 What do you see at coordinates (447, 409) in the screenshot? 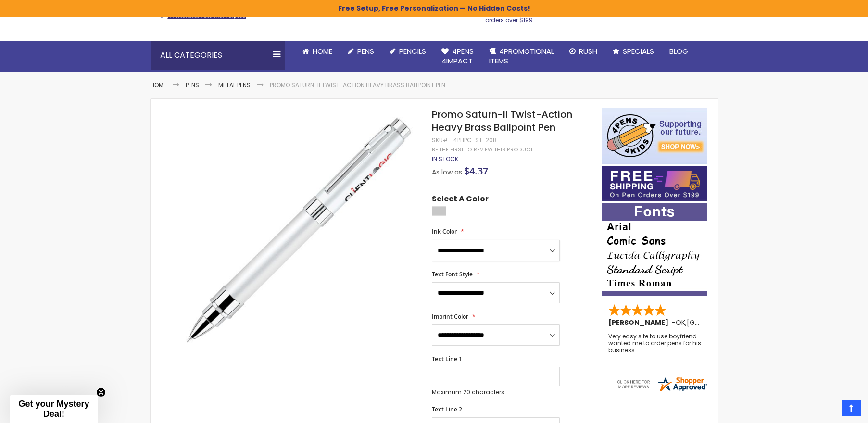
I see `span: Text Line 2` at bounding box center [447, 409].